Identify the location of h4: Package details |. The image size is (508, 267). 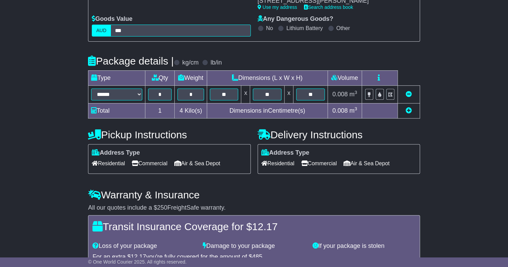
(131, 61).